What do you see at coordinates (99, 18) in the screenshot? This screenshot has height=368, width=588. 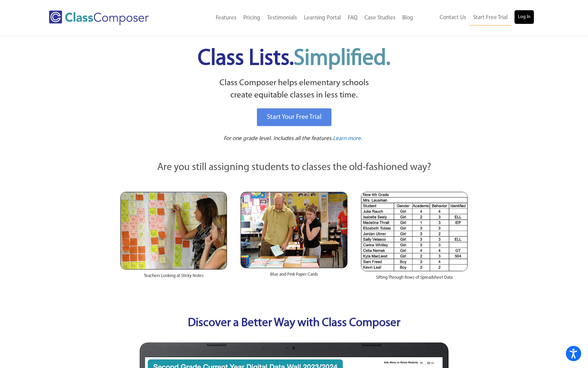 I see `img: Class Composer` at bounding box center [99, 18].